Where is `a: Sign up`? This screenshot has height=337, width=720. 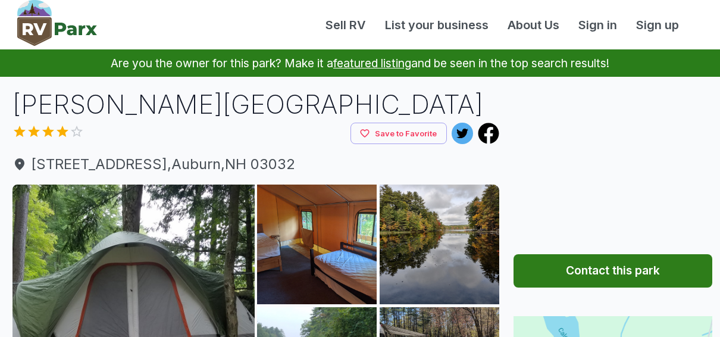 a: Sign up is located at coordinates (657, 25).